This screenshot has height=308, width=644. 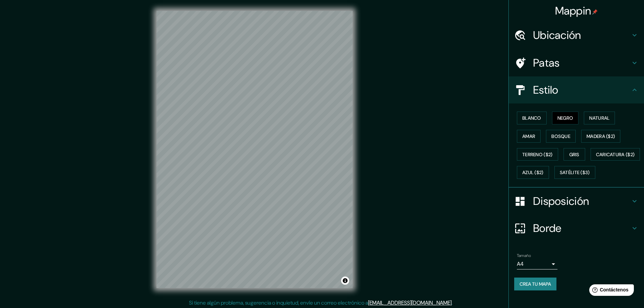 I want to click on button: Negro, so click(x=565, y=118).